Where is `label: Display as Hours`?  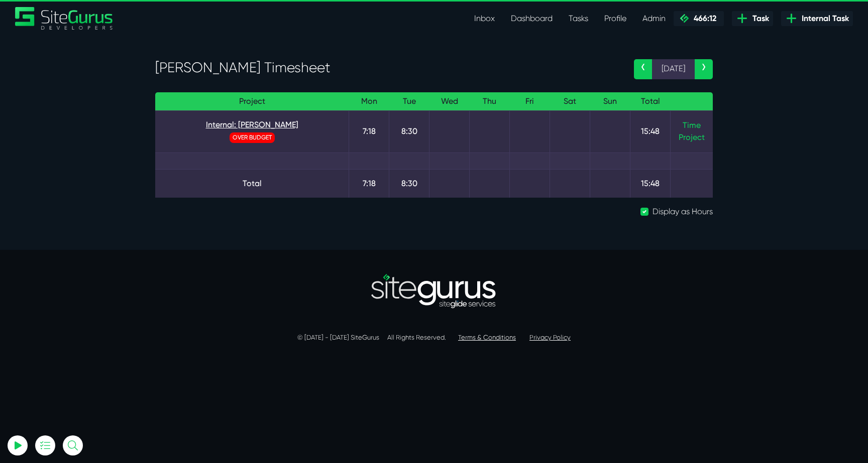
label: Display as Hours is located at coordinates (682, 212).